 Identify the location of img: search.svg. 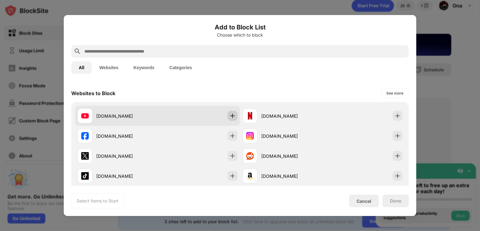
(78, 51).